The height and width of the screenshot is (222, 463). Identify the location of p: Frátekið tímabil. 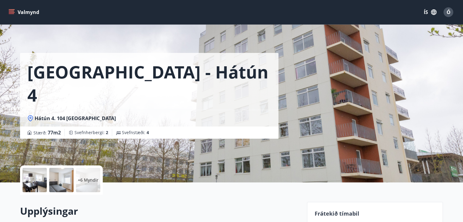
(375, 214).